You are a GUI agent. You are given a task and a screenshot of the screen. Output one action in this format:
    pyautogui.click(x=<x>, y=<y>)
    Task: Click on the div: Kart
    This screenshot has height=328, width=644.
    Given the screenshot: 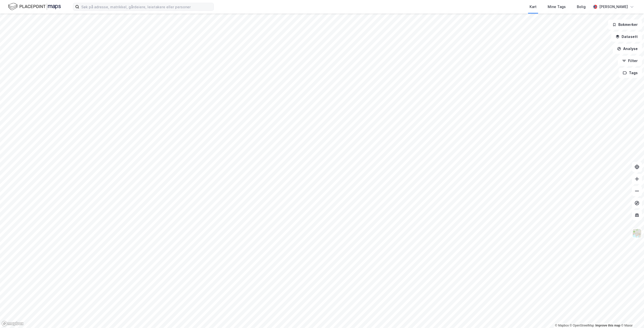 What is the action you would take?
    pyautogui.click(x=533, y=7)
    